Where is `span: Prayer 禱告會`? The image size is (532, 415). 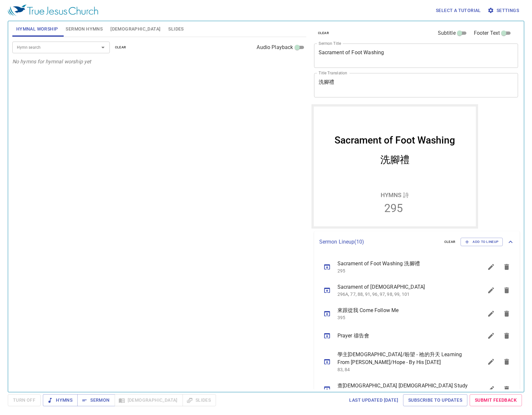
span: Prayer 禱告會 is located at coordinates (403, 336).